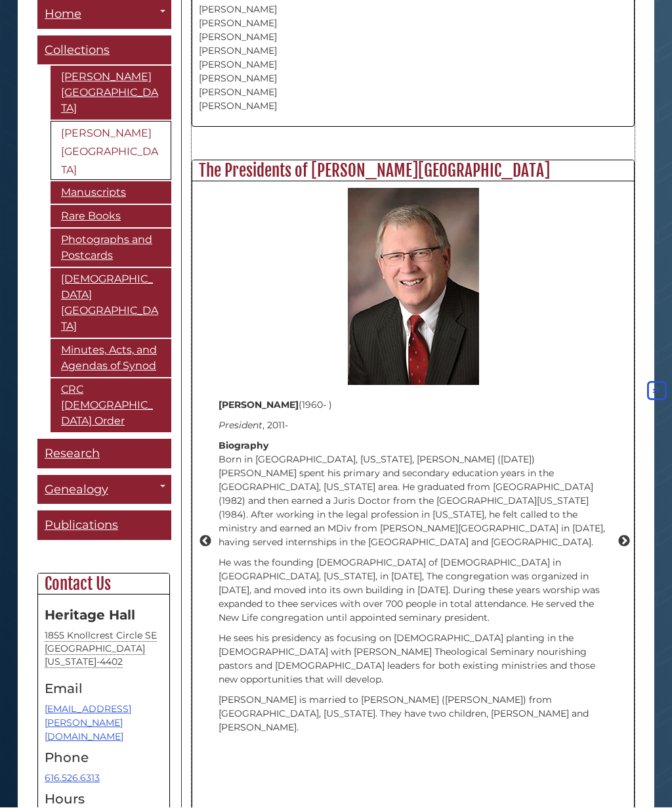 This screenshot has width=672, height=808. What do you see at coordinates (72, 453) in the screenshot?
I see `span: Research` at bounding box center [72, 453].